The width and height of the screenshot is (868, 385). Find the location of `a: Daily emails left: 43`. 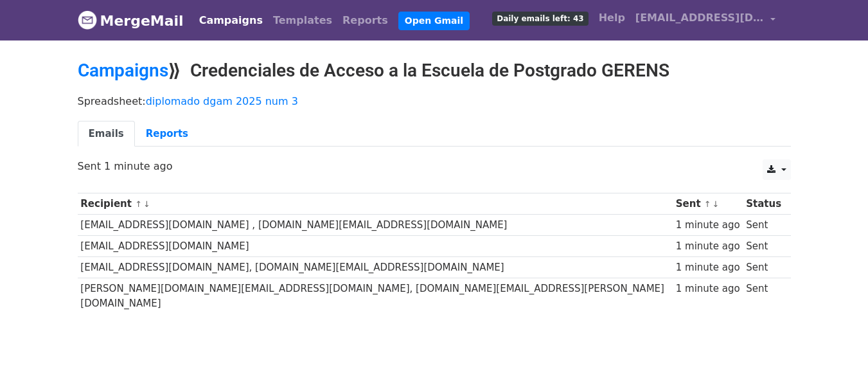

a: Daily emails left: 43 is located at coordinates (540, 18).